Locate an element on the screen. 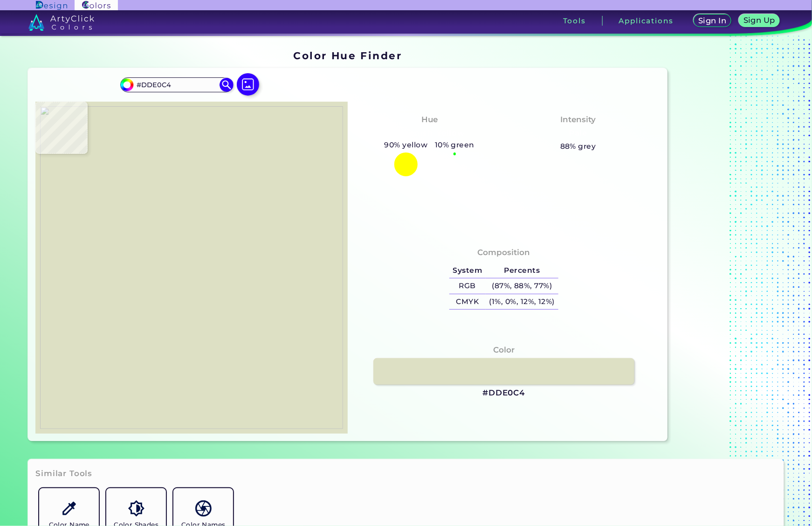 The image size is (812, 526). h4: Composition is located at coordinates (504, 252).